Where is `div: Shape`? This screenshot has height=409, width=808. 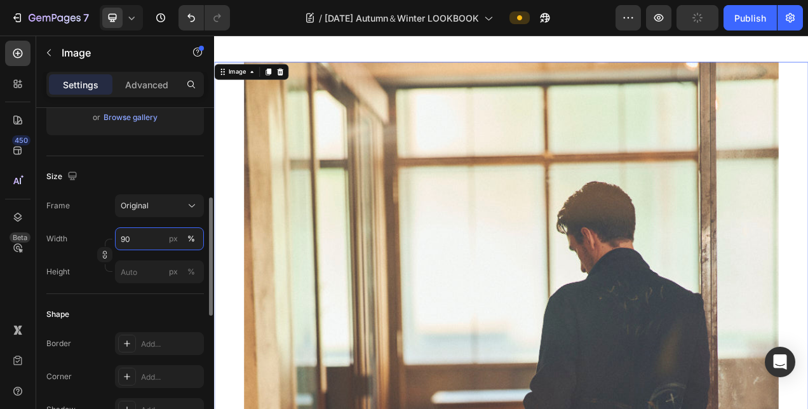 div: Shape is located at coordinates (58, 315).